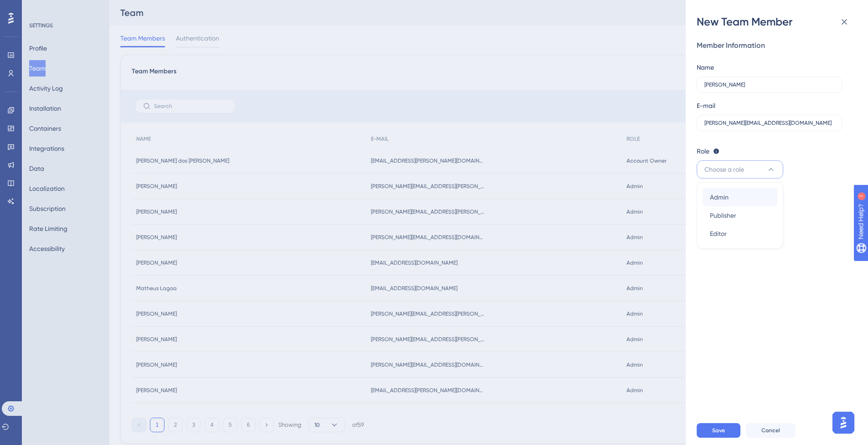  Describe the element at coordinates (771, 431) in the screenshot. I see `span: Cancel` at that location.